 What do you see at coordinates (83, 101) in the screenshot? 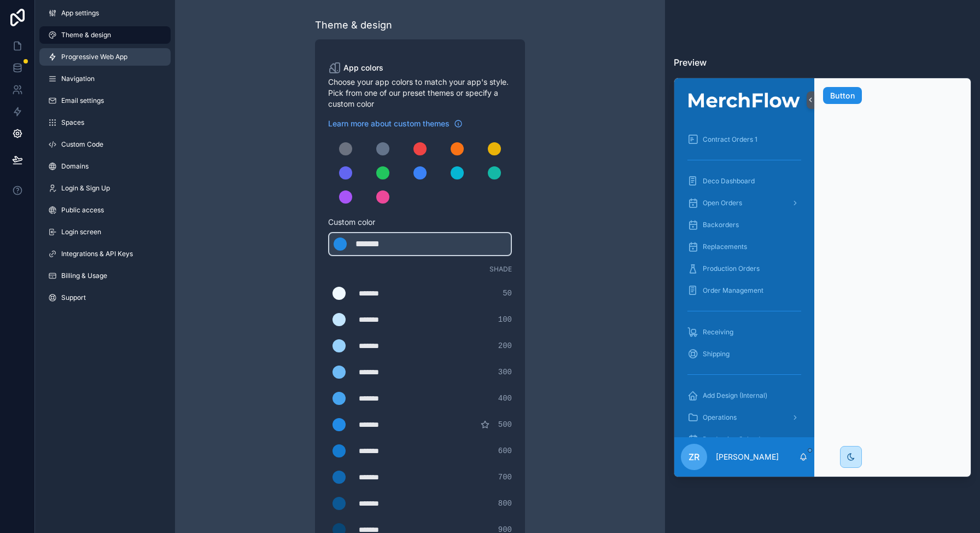
I see `span: Email settings` at bounding box center [83, 101].